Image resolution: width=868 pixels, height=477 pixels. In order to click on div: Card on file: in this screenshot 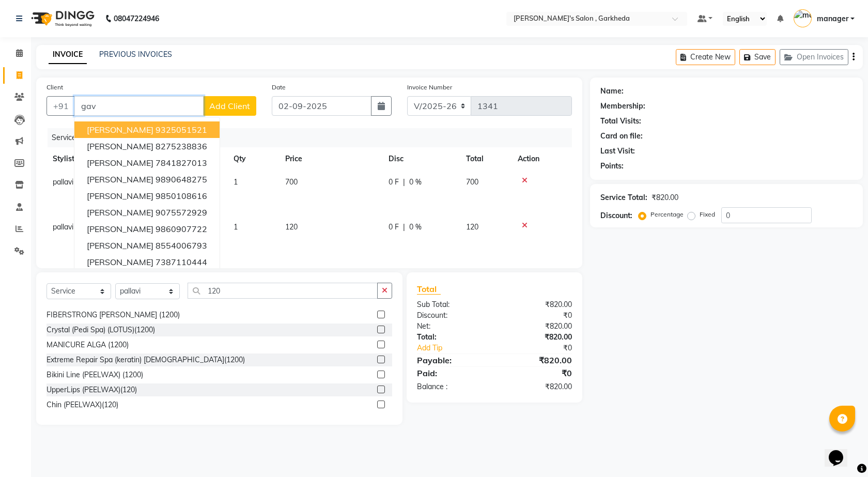, I will do `click(621, 136)`.